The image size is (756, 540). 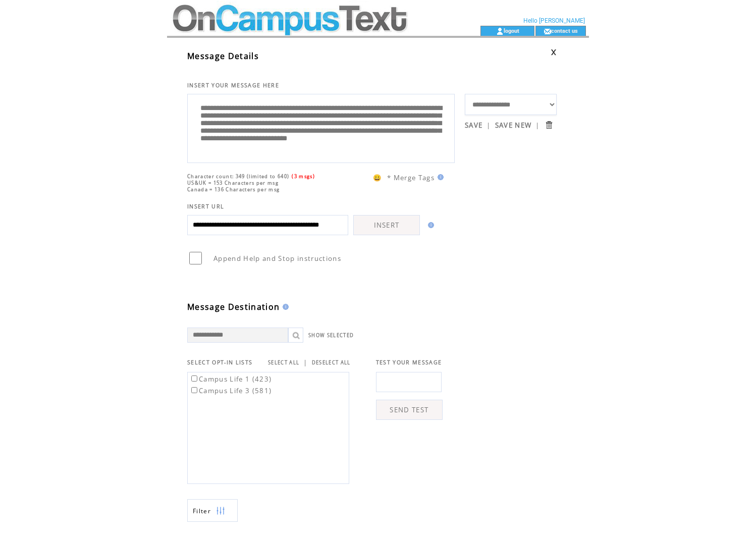 What do you see at coordinates (409, 410) in the screenshot?
I see `a: SEND TEST` at bounding box center [409, 410].